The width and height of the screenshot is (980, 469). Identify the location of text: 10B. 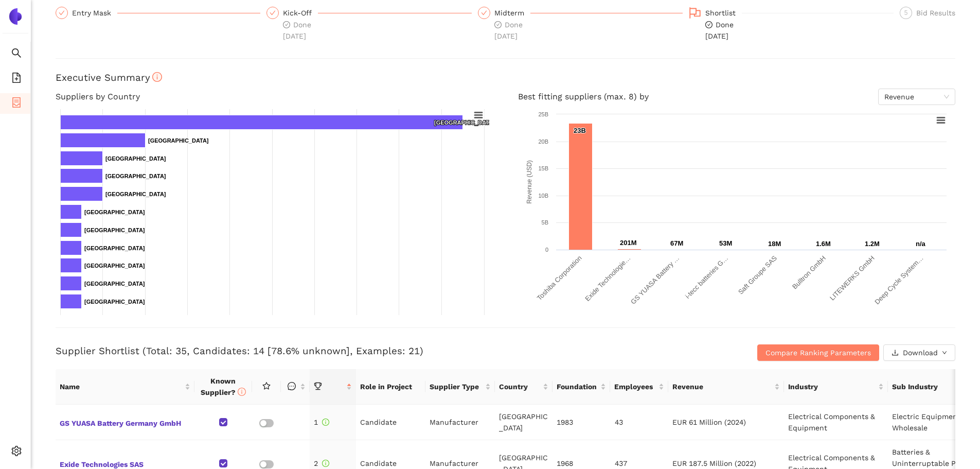
(543, 196).